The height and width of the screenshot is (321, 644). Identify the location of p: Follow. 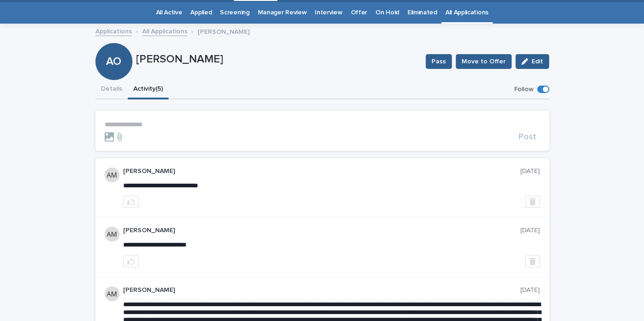
(524, 89).